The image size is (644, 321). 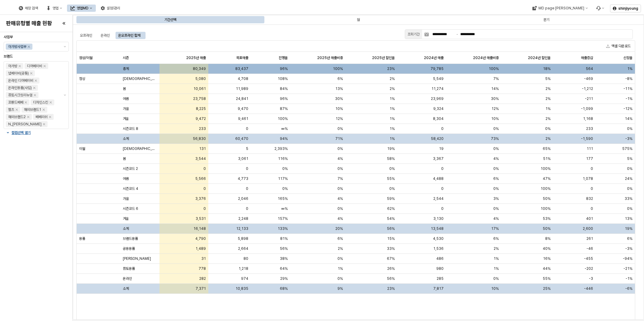 What do you see at coordinates (546, 249) in the screenshot?
I see `span: 40%` at bounding box center [546, 249].